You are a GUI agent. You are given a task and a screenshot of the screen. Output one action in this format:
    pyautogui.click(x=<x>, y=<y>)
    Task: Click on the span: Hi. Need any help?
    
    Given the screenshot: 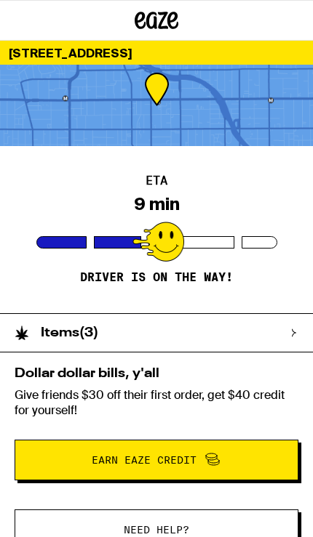 What is the action you would take?
    pyautogui.click(x=65, y=17)
    